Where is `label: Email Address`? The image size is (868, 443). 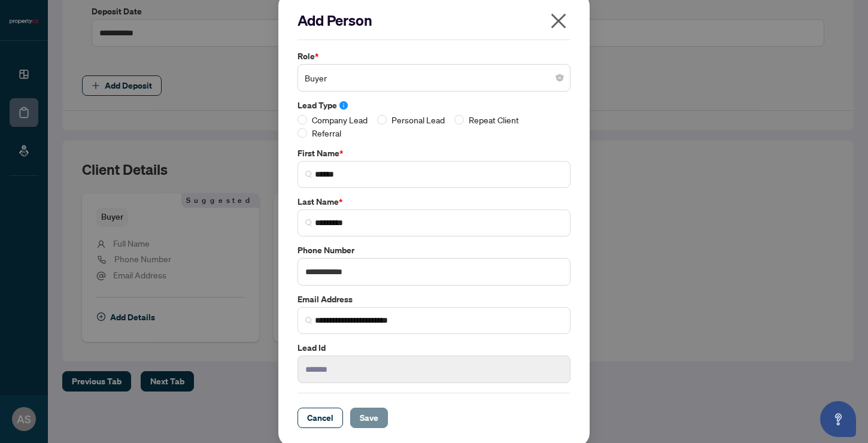 label: Email Address is located at coordinates (434, 299).